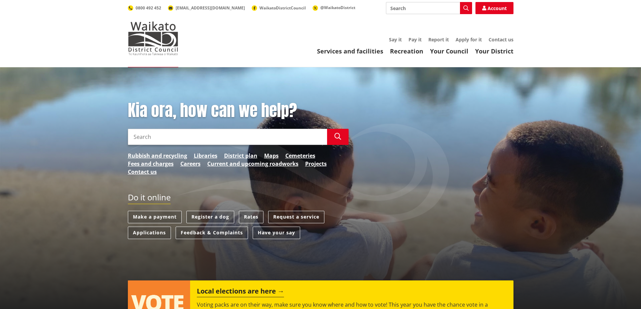  Describe the element at coordinates (148, 8) in the screenshot. I see `span: 0800 492 452` at that location.